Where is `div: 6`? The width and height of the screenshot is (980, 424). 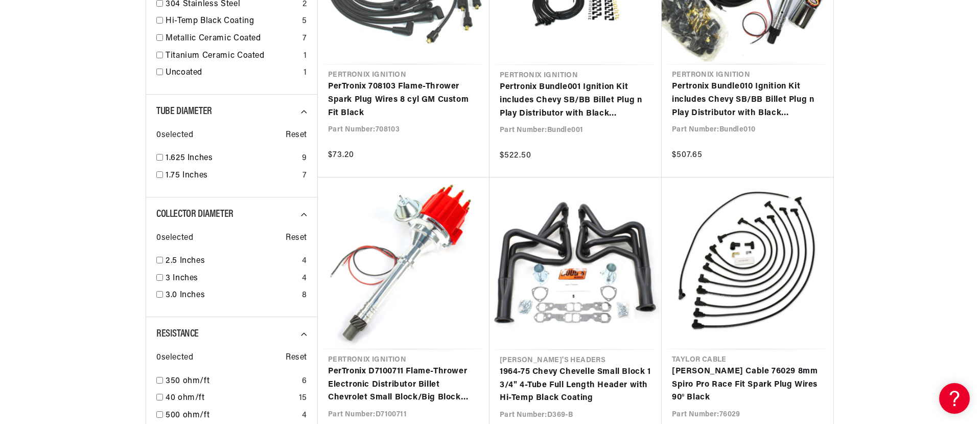 div: 6 is located at coordinates (305, 381).